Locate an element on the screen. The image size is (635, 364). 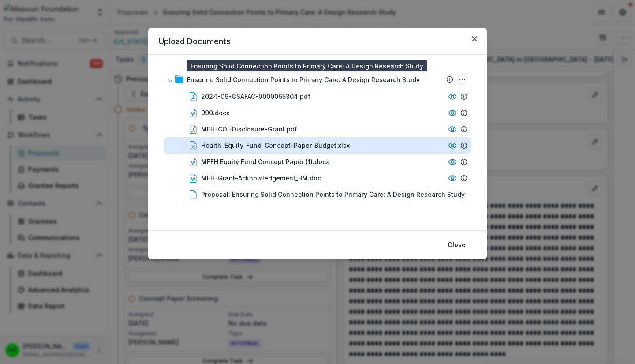
header: Upload Documents is located at coordinates (318, 42).